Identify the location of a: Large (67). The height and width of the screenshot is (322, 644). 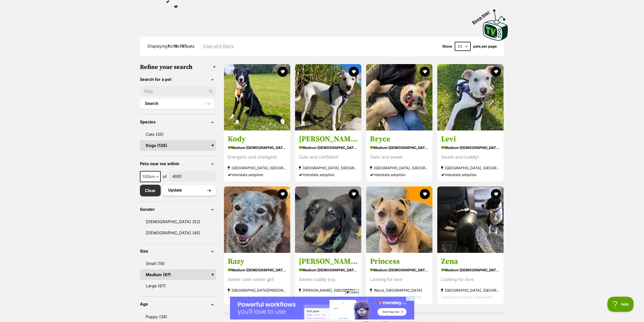
(178, 285).